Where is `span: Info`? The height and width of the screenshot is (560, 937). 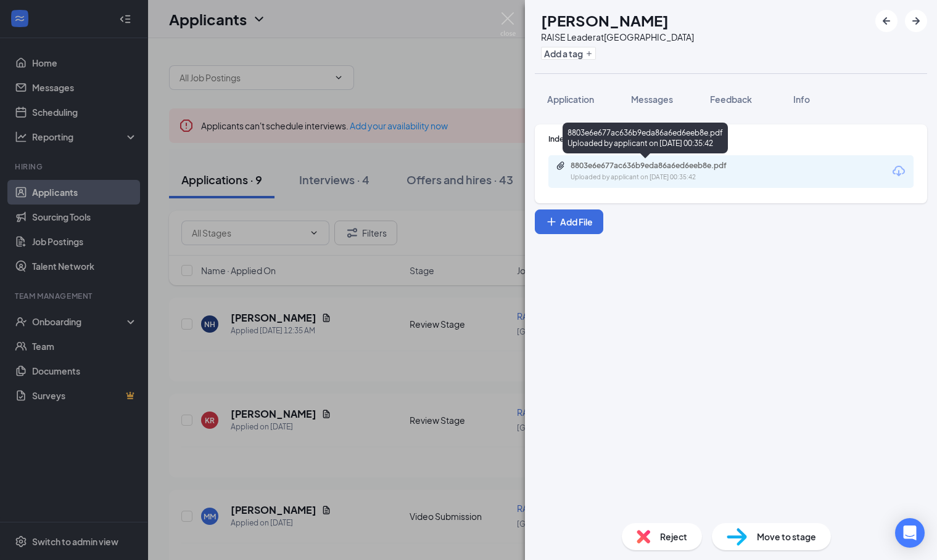 span: Info is located at coordinates (801, 99).